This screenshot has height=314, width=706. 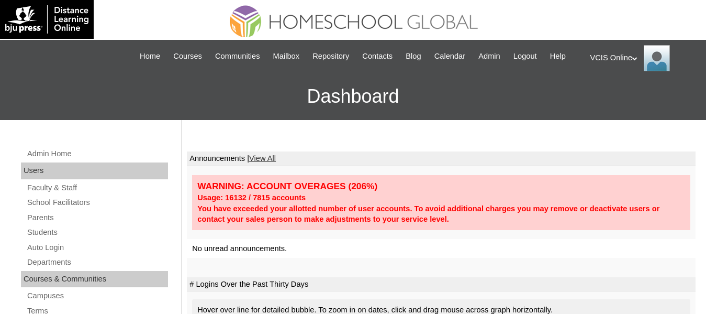 What do you see at coordinates (441, 214) in the screenshot?
I see `div: You have exceeded your allotted number of user accounts. To avoid additional charges you may remo...` at bounding box center [441, 214].